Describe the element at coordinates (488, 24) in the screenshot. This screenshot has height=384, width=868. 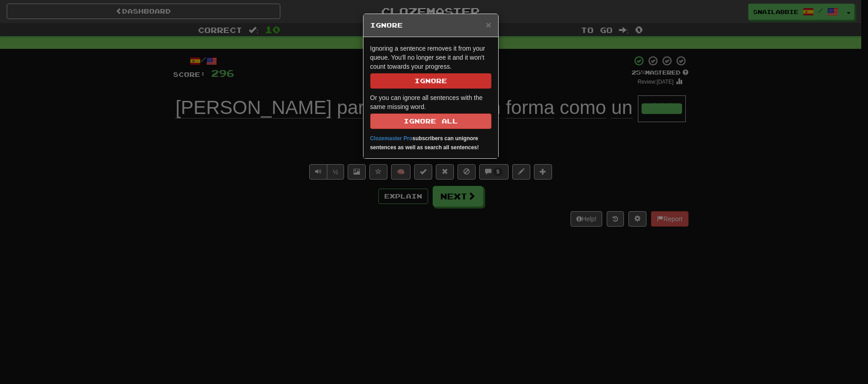
I see `button: Close` at that location.